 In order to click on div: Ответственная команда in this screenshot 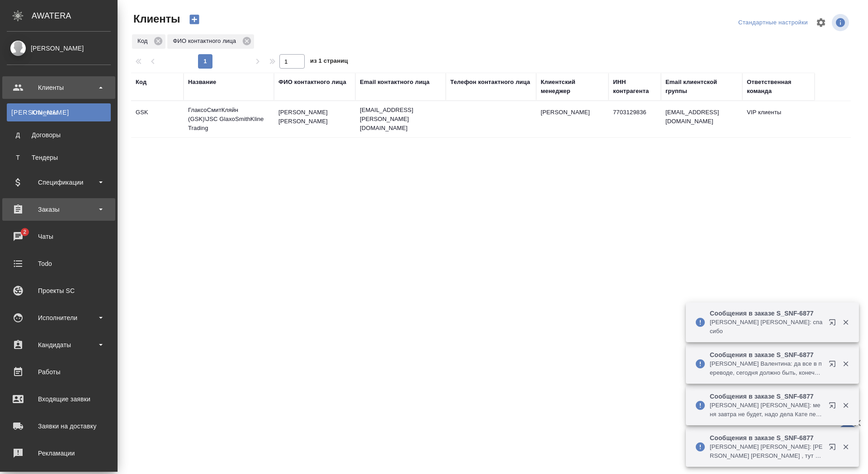, I will do `click(779, 87)`.